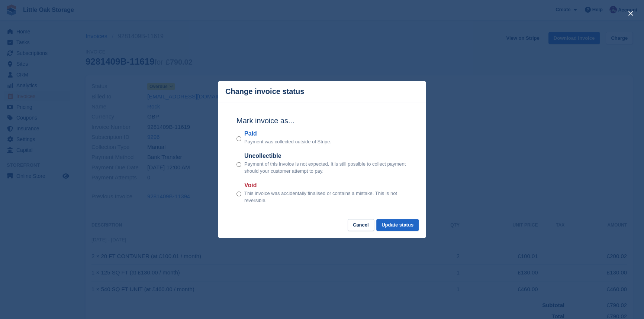 This screenshot has width=644, height=319. Describe the element at coordinates (631, 13) in the screenshot. I see `button: close` at that location.